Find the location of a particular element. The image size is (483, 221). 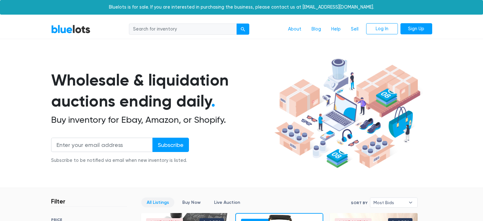

h1: Wholesale & liquidation auctions ending daily is located at coordinates (162, 91).